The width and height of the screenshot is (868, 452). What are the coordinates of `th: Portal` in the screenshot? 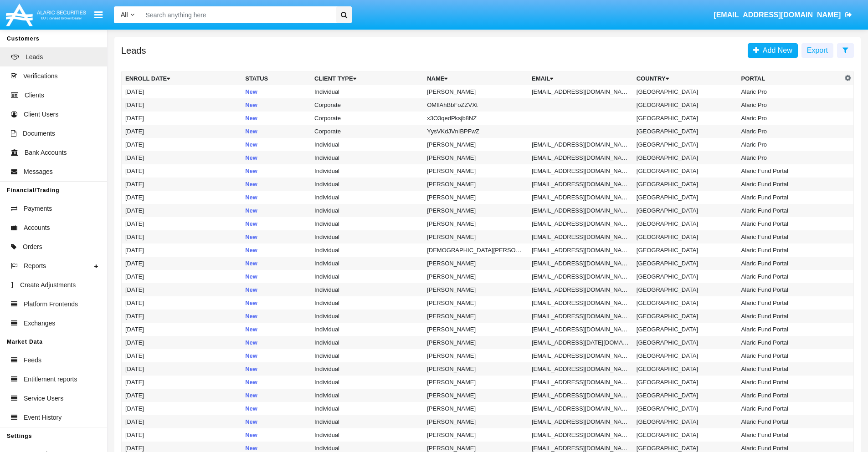 It's located at (790, 79).